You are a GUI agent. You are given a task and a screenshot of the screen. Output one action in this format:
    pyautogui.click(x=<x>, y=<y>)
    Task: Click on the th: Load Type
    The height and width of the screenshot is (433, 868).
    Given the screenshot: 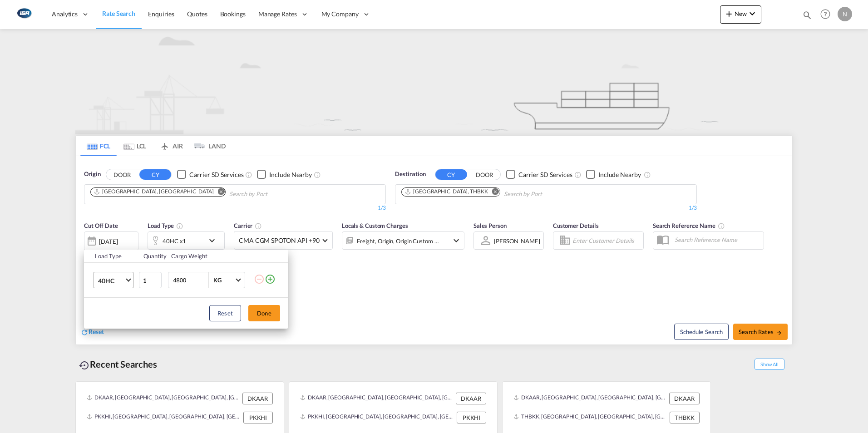 What is the action you would take?
    pyautogui.click(x=111, y=256)
    